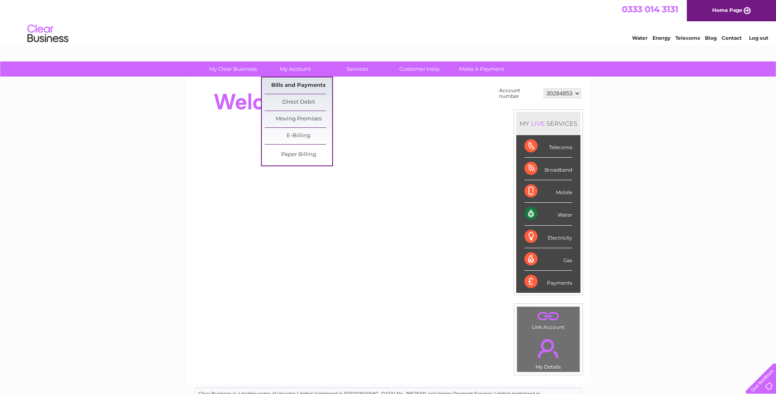 This screenshot has height=394, width=776. I want to click on div: Water, so click(548, 214).